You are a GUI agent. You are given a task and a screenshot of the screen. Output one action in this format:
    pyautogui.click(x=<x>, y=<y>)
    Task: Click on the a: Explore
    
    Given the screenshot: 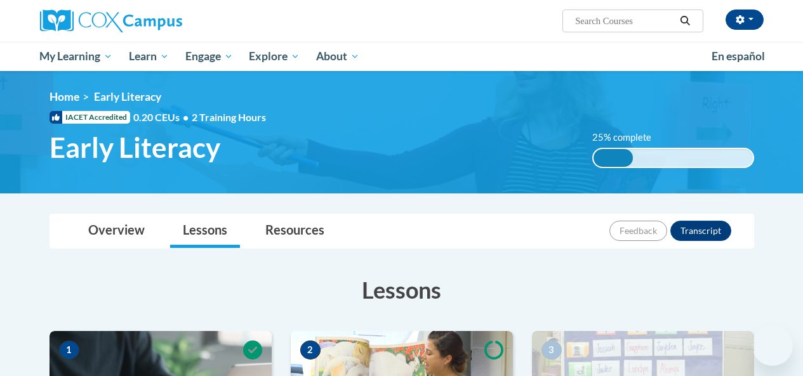 What is the action you would take?
    pyautogui.click(x=274, y=57)
    